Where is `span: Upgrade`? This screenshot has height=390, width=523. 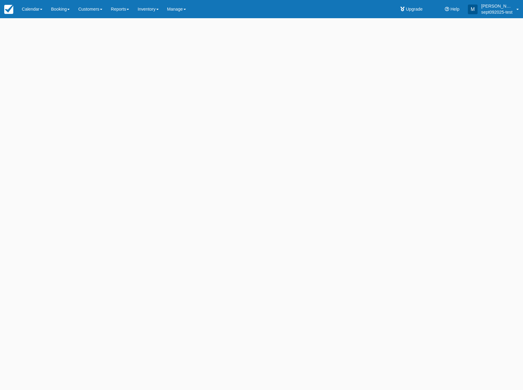 span: Upgrade is located at coordinates (414, 9).